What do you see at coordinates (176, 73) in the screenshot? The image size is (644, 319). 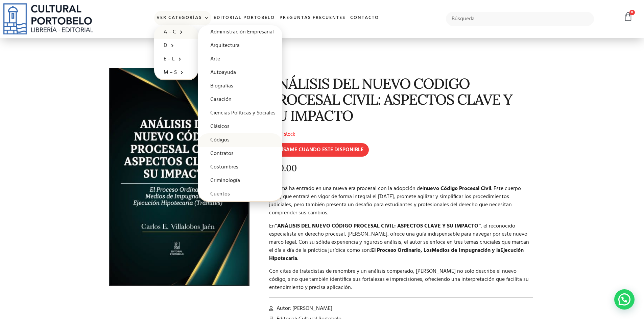 I see `a: M – S` at bounding box center [176, 73].